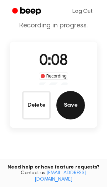 The width and height of the screenshot is (107, 187). I want to click on a: Beep, so click(27, 11).